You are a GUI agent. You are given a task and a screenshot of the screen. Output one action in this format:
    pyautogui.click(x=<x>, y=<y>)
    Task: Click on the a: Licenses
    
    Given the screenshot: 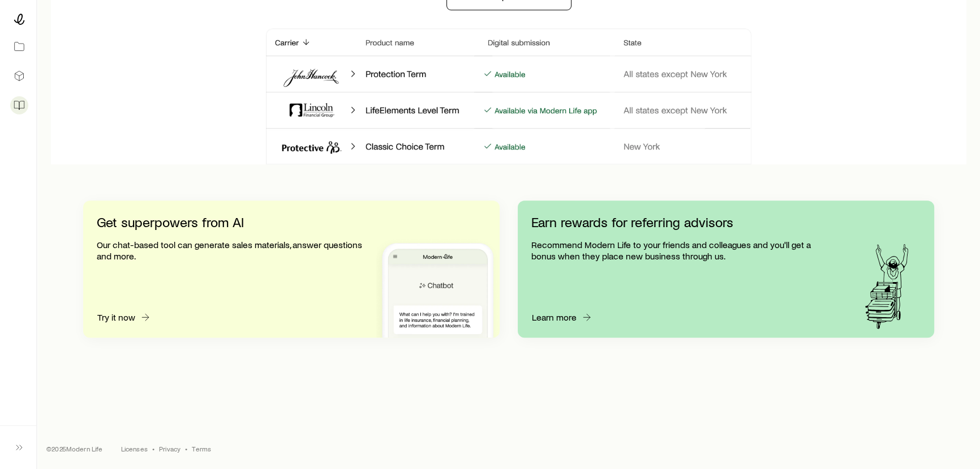 What is the action you would take?
    pyautogui.click(x=134, y=448)
    